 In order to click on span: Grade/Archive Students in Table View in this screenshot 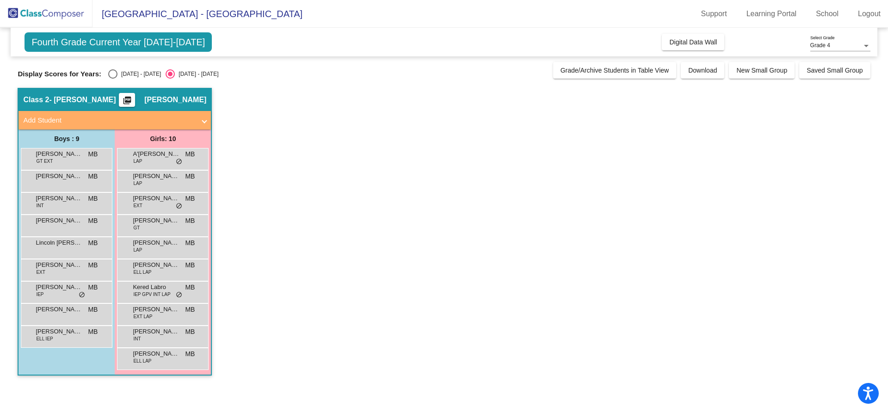, I will do `click(615, 70)`.